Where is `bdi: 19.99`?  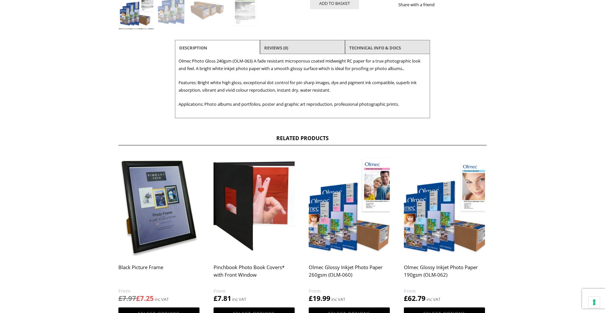
bdi: 19.99 is located at coordinates (320, 298).